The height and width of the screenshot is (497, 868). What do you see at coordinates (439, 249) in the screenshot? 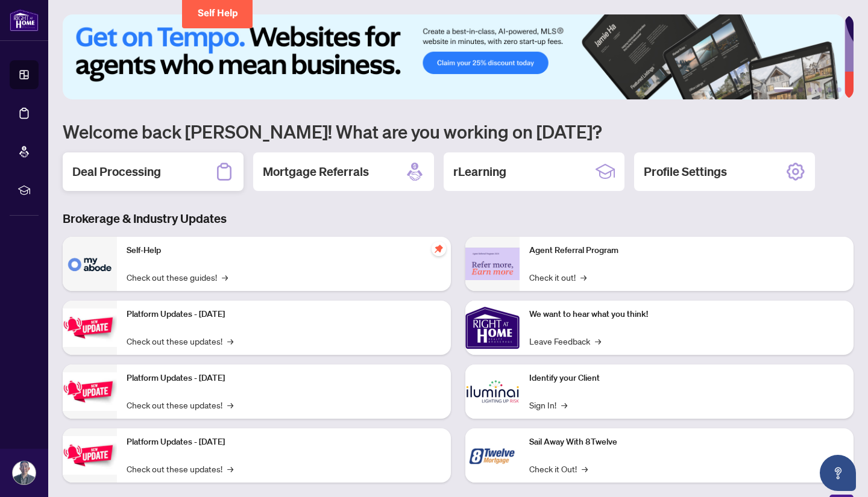
I see `span: pushpin` at bounding box center [439, 249].